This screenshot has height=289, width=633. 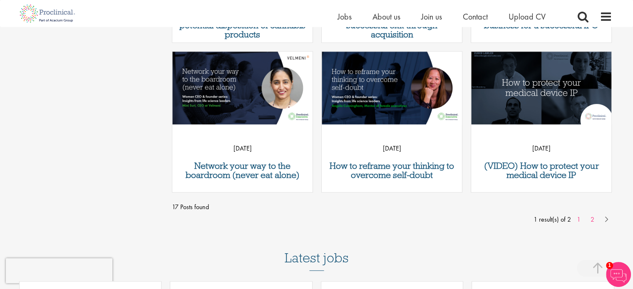 I want to click on a: (VIDEO) How to protect your medical device IP, so click(x=541, y=171).